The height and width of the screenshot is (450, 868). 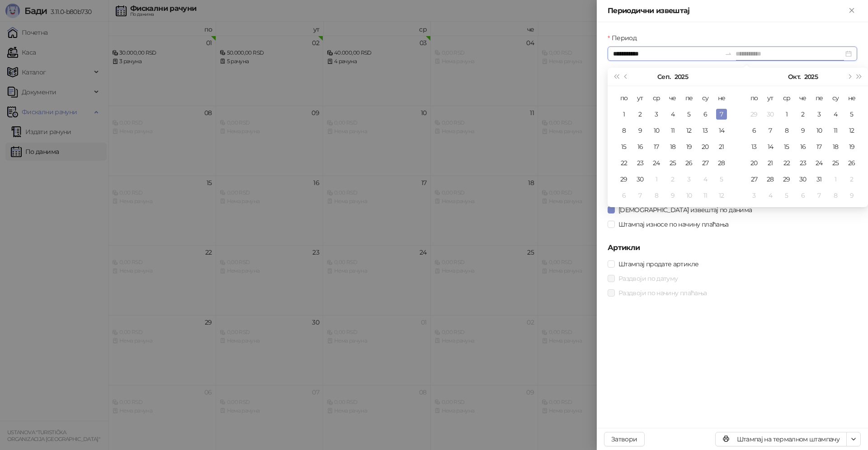 I want to click on td: 2025-10-02, so click(x=673, y=179).